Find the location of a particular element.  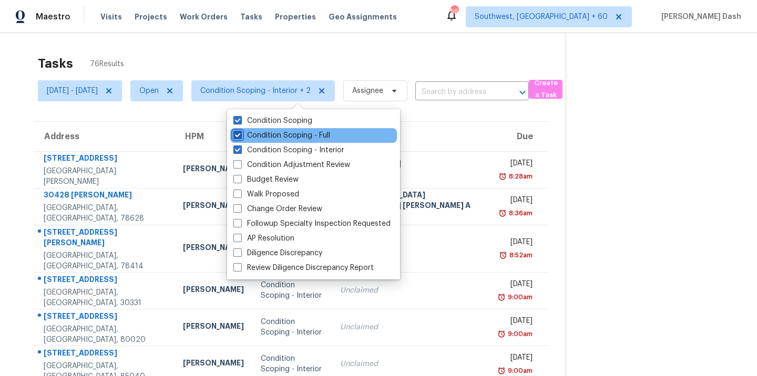

div: 563 is located at coordinates (454, 12).